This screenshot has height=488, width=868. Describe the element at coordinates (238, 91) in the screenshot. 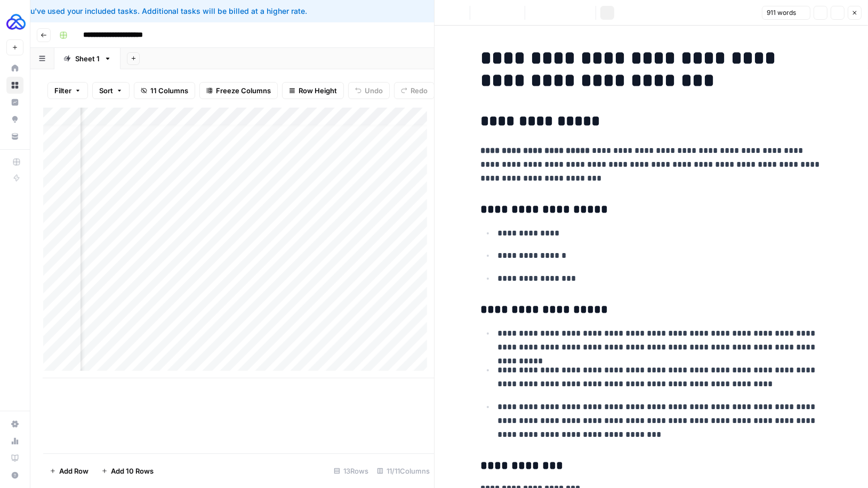

I see `button: Freeze Columns` at that location.